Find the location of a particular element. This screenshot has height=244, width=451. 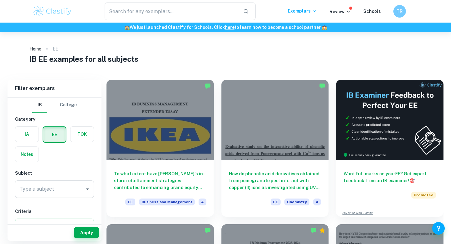

img: Thumbnail is located at coordinates (390, 120).